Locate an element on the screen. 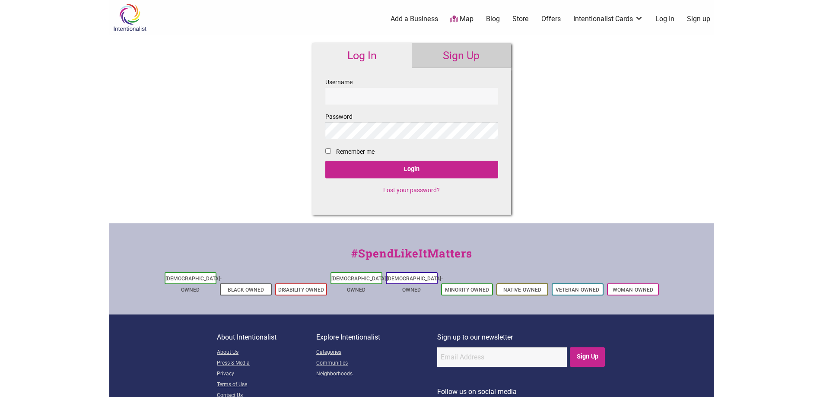  a: Woman-Owned is located at coordinates (633, 290).